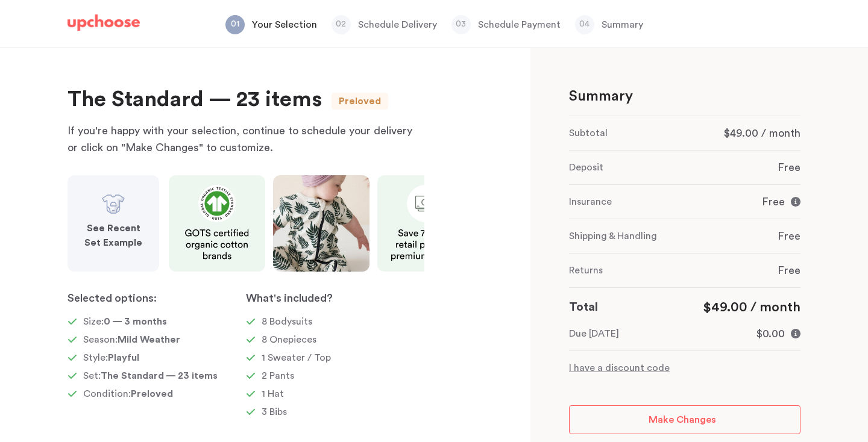 The height and width of the screenshot is (442, 868). What do you see at coordinates (114, 236) in the screenshot?
I see `strong: See Recent Set Example` at bounding box center [114, 236].